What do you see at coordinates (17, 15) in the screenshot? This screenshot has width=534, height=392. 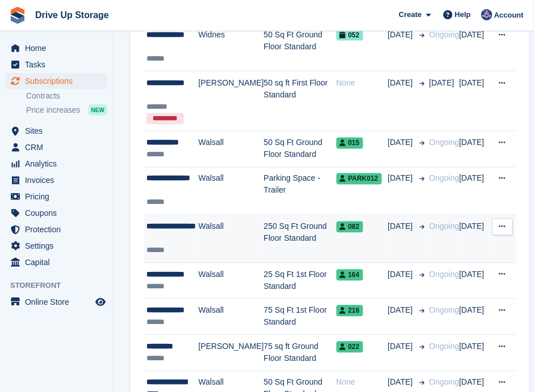 I see `img: stora-icon-8386f47178a22dfd0bd8f6a31ec36ba5ce8667c1dd55bd0f319d3a0aa187defe.svg` at bounding box center [17, 15].